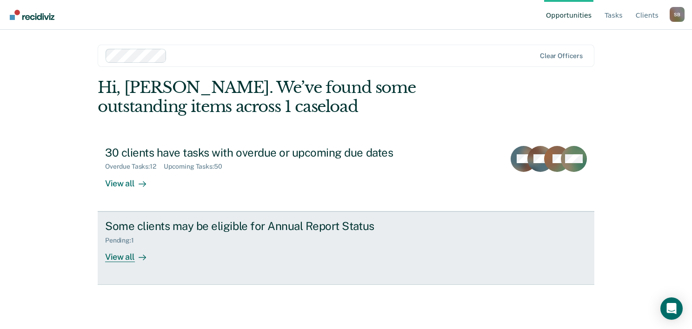  I want to click on div: Overdue Tasks : 12, so click(134, 166).